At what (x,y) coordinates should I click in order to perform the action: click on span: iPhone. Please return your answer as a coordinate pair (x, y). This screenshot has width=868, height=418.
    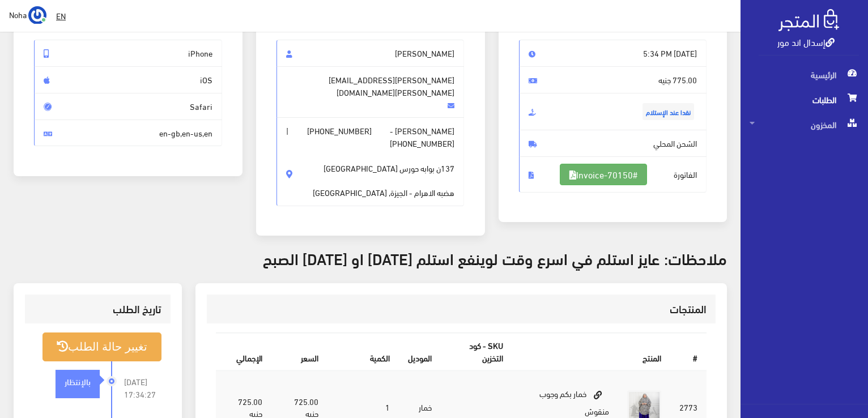
    Looking at the image, I should click on (128, 53).